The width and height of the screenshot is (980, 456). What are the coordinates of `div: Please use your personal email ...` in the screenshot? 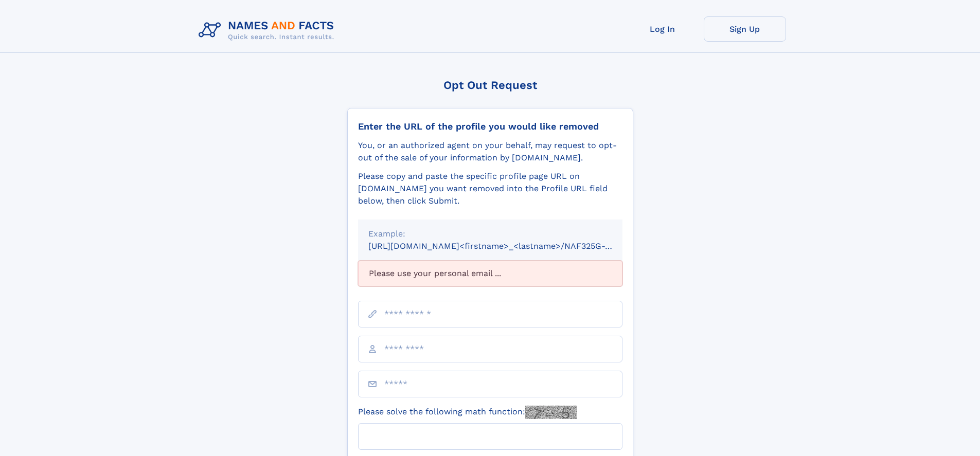 It's located at (490, 274).